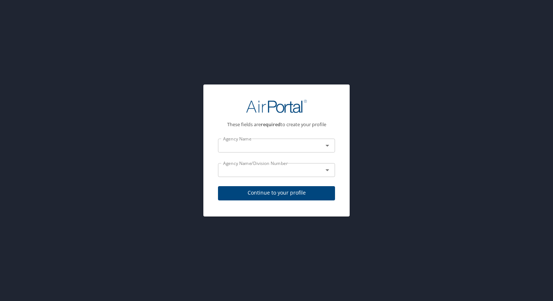  I want to click on img: AirPortal Logo, so click(276, 106).